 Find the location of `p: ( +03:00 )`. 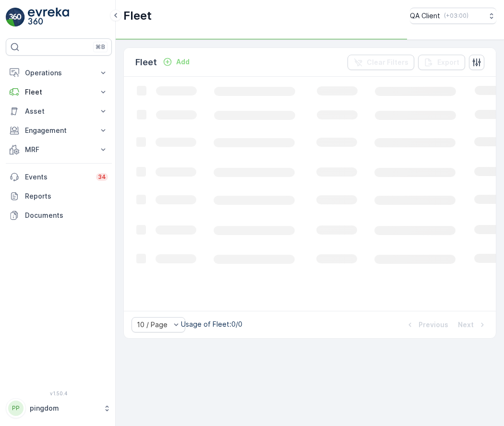

p: ( +03:00 ) is located at coordinates (456, 16).